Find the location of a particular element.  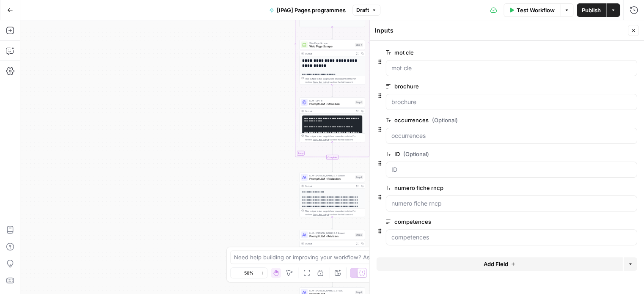

label: mot cle is located at coordinates (488, 52).